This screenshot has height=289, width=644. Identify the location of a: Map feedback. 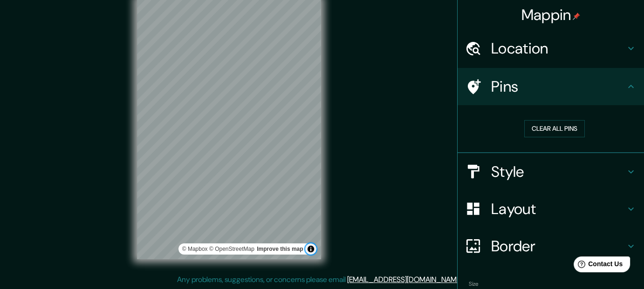
(279, 249).